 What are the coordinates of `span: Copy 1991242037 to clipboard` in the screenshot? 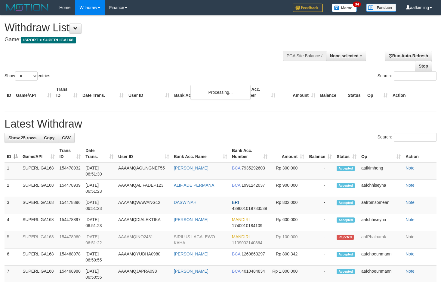 It's located at (254, 185).